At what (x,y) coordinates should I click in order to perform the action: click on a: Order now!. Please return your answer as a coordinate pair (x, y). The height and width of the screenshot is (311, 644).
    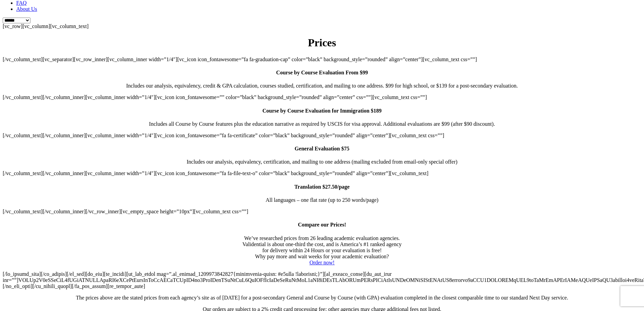
    Looking at the image, I should click on (322, 262).